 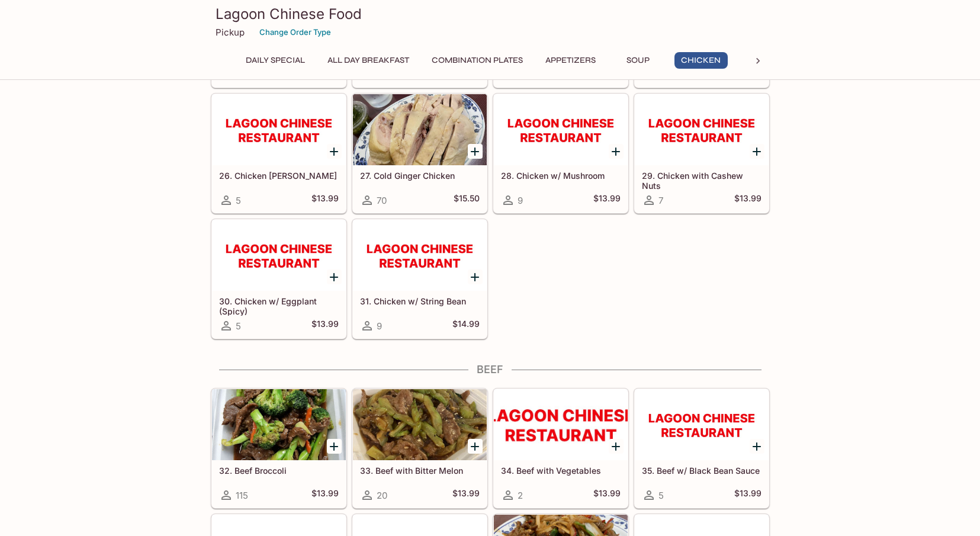 I want to click on h5: 34. Beef with Vegetables, so click(x=561, y=470).